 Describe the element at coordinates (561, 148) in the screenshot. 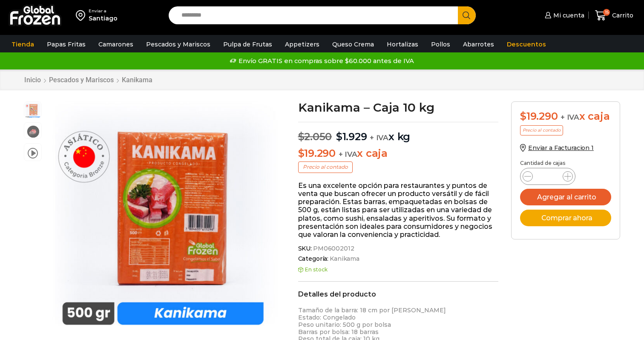

I see `span: Enviar a Facturacion 1` at that location.